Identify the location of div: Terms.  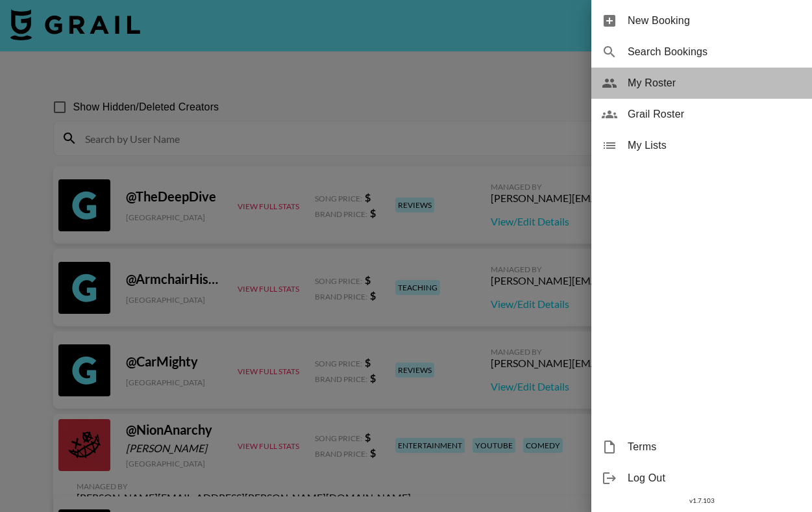
(701, 447).